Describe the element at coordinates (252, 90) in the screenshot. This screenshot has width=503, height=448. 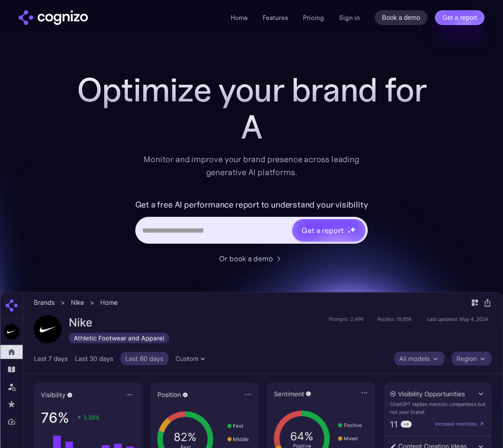
I see `h1: Optimize your brand for` at that location.